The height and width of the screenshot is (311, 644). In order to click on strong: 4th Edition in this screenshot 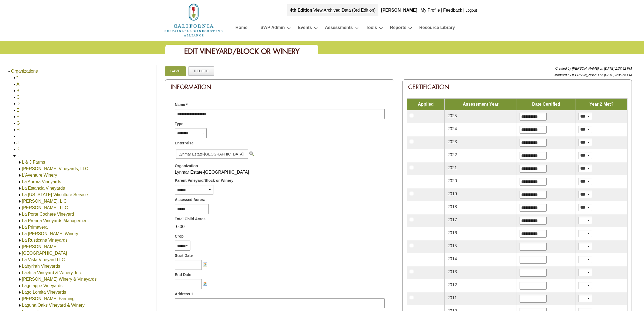, I will do `click(301, 10)`.